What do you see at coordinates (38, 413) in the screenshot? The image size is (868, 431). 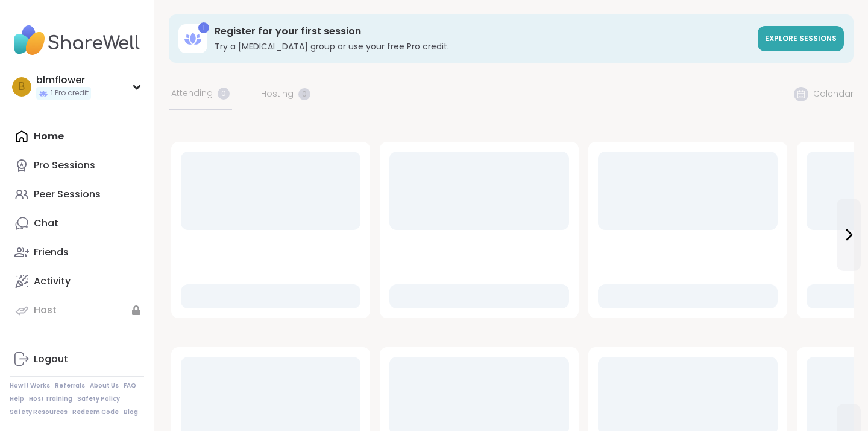 I see `a: Safety Resources` at bounding box center [38, 413].